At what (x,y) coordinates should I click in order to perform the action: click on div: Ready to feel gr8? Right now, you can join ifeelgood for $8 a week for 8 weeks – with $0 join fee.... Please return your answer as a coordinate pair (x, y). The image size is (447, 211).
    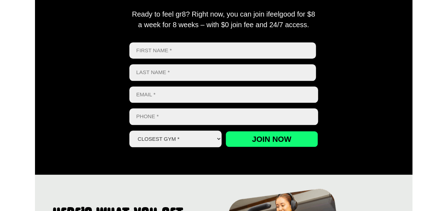
    Looking at the image, I should click on (224, 19).